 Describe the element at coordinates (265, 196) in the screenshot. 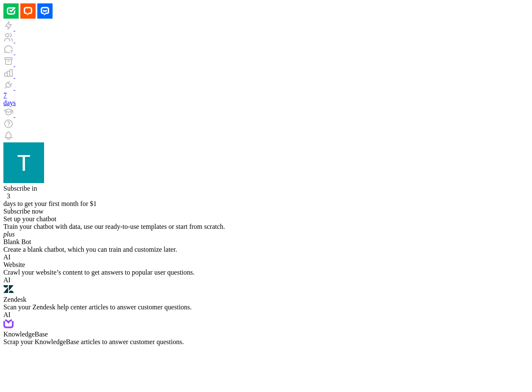

I see `div: Subscribe in days to get your first month for $1` at that location.